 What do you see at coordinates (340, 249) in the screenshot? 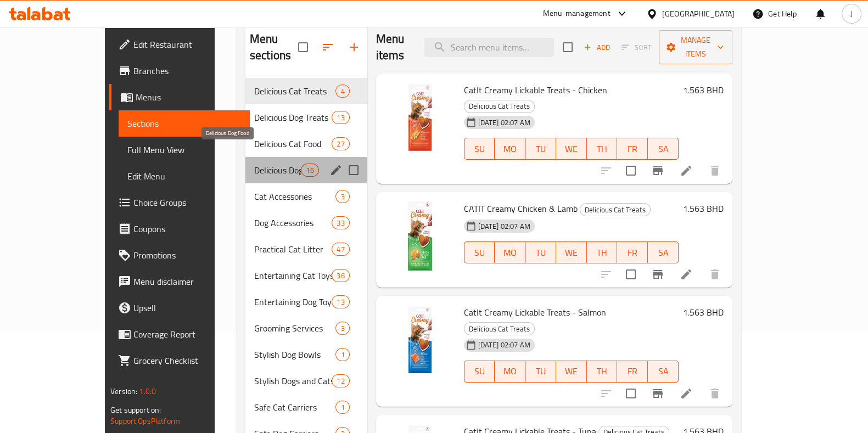
I see `span: 47` at bounding box center [340, 249].